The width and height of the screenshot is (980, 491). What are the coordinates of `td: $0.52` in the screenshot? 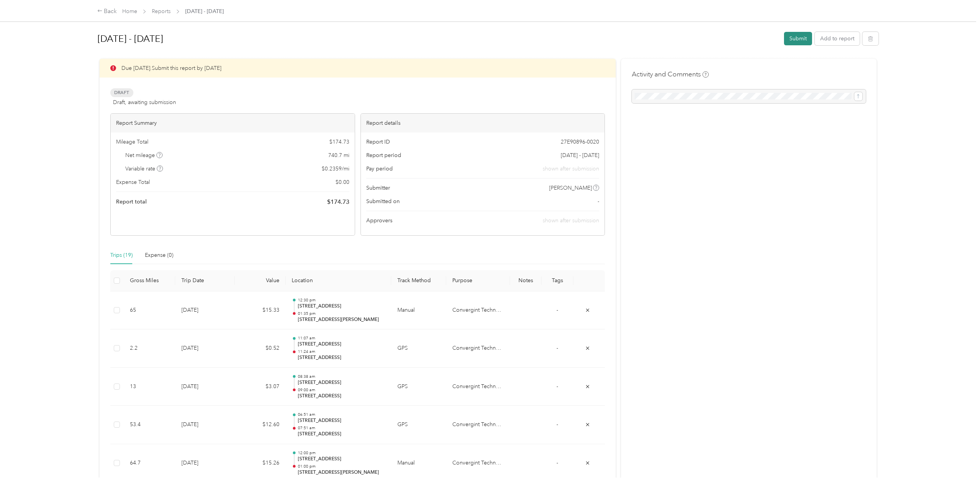 It's located at (260, 349).